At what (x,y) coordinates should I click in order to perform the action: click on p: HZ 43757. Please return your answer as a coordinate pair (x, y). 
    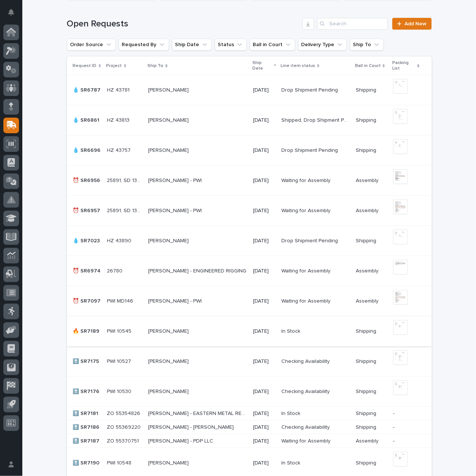
    Looking at the image, I should click on (120, 150).